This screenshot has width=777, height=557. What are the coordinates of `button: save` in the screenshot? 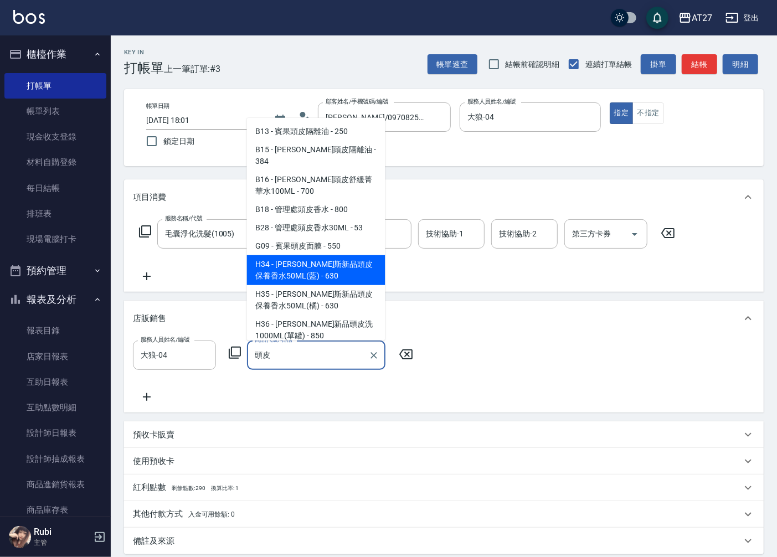 It's located at (658, 18).